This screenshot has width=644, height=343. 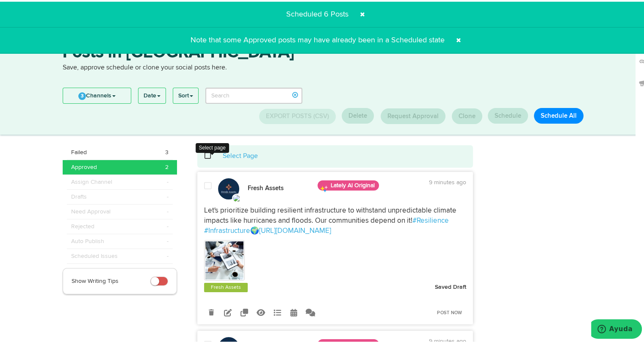 What do you see at coordinates (467, 114) in the screenshot?
I see `span: Clone` at bounding box center [467, 114].